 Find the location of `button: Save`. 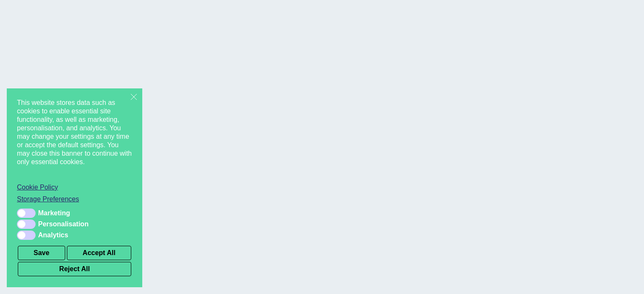

button: Save is located at coordinates (41, 253).